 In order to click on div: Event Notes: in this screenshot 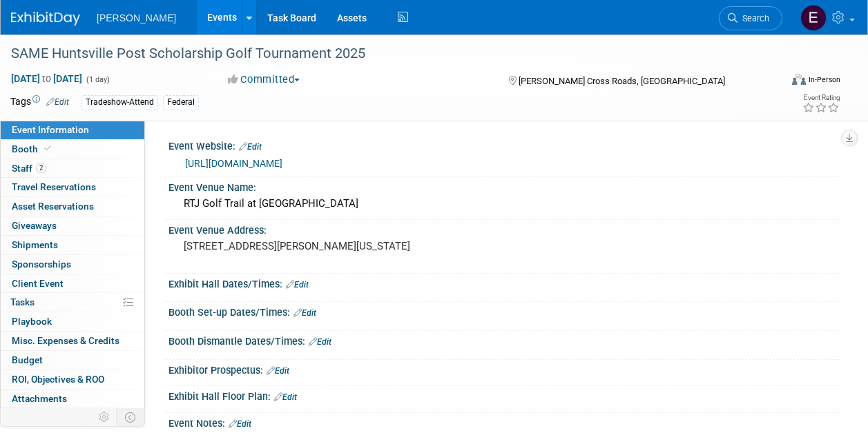, I will do `click(503, 423)`.